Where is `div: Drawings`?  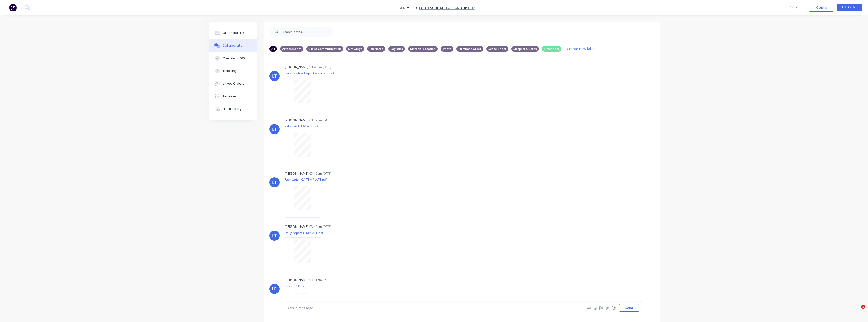 div: Drawings is located at coordinates (355, 49).